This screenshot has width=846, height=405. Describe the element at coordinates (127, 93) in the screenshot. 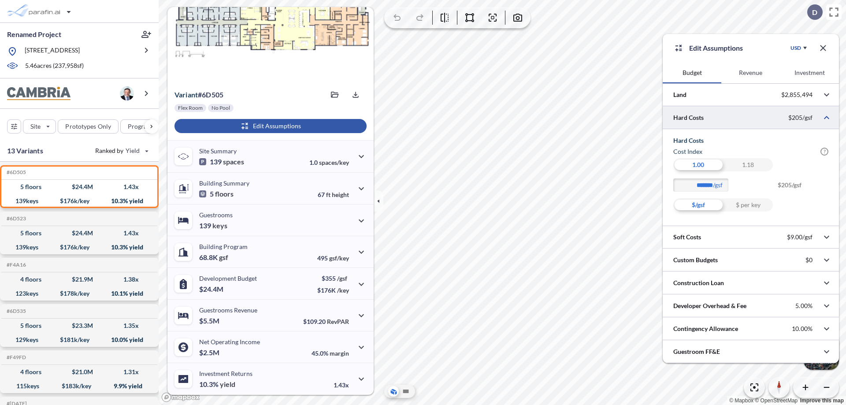

I see `img: user logo` at that location.